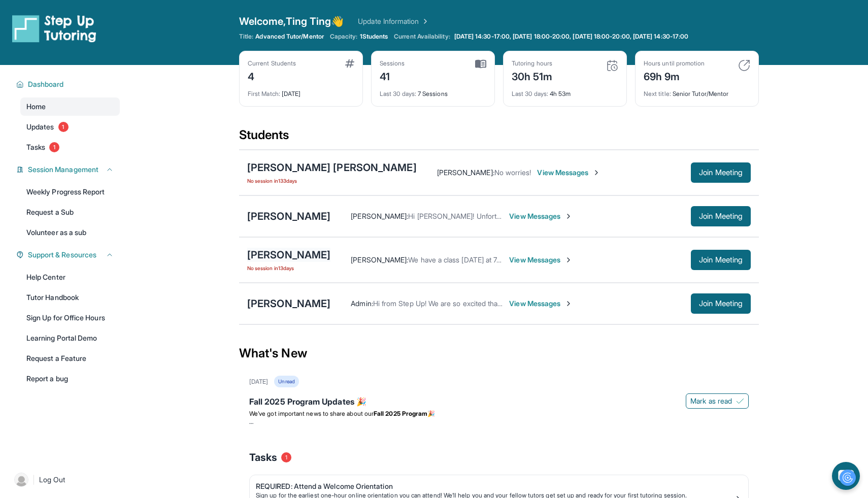 Image resolution: width=868 pixels, height=498 pixels. I want to click on div: Tutoring hours, so click(532, 63).